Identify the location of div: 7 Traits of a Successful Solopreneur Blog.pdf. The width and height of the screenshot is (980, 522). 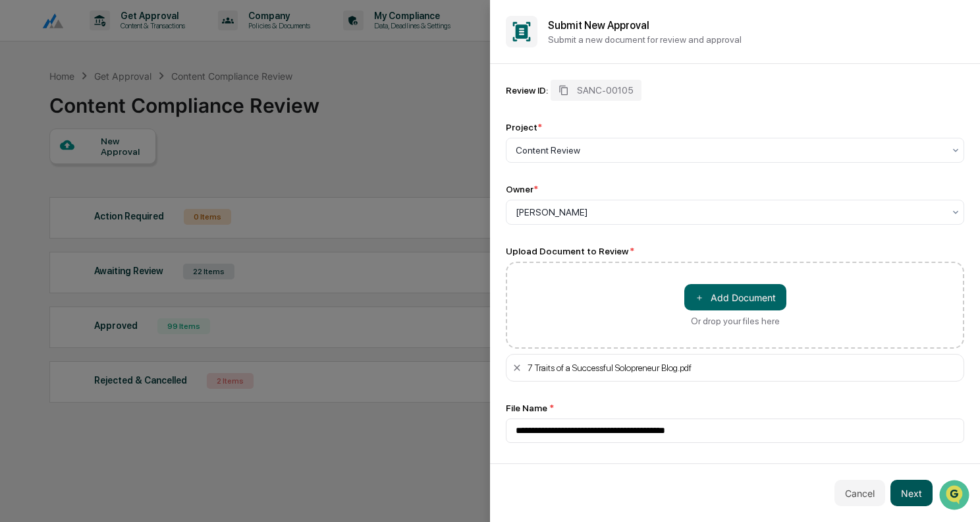
(743, 368).